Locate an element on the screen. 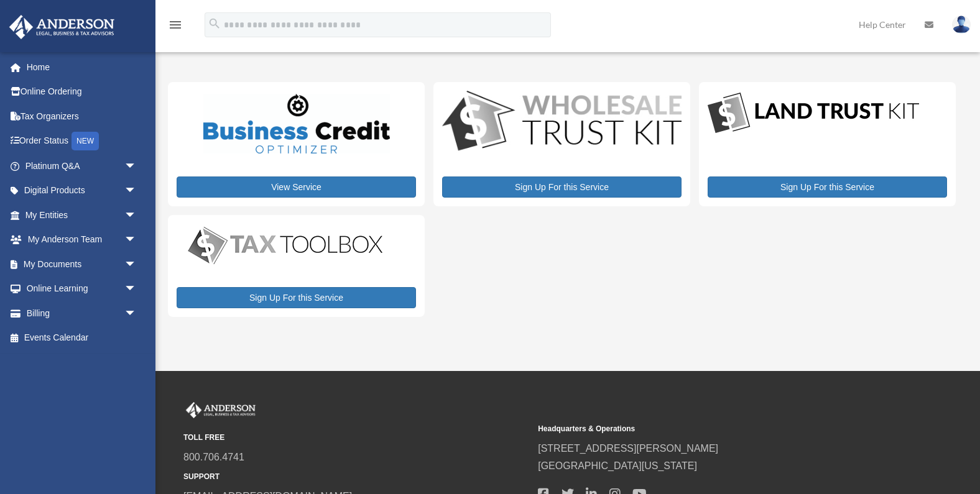  i: menu is located at coordinates (175, 25).